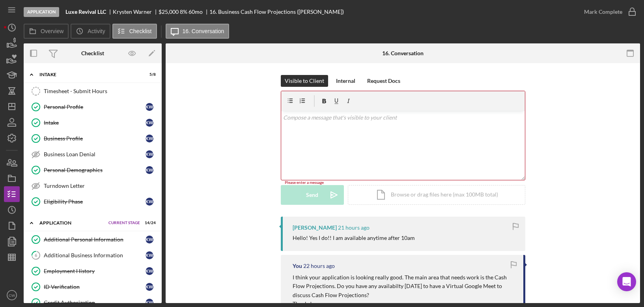  I want to click on button: Request Docs, so click(384, 81).